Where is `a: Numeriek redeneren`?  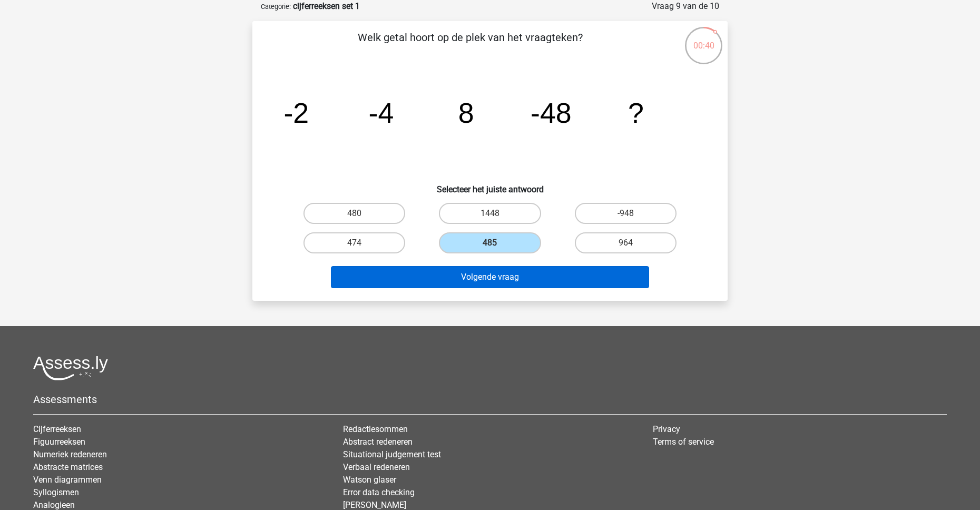 a: Numeriek redeneren is located at coordinates (70, 454).